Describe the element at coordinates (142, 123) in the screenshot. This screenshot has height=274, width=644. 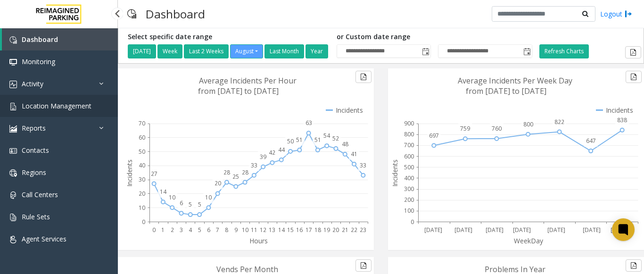
I see `text: 70` at that location.